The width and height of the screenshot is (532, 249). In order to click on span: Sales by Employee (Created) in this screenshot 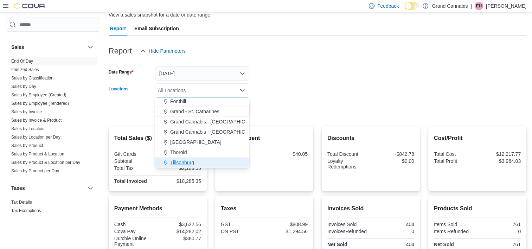, I will do `click(39, 95)`.